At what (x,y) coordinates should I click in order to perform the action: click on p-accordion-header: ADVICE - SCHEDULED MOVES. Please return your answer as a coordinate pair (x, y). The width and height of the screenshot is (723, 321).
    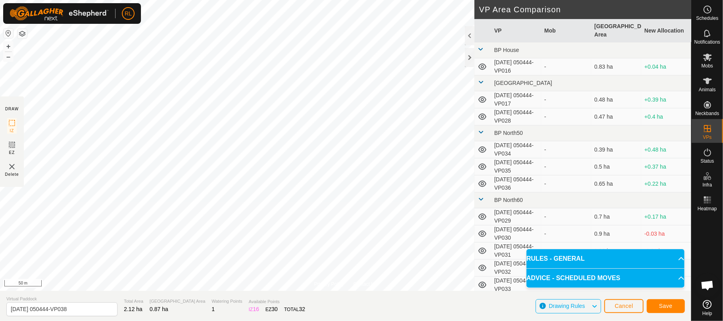
    Looking at the image, I should click on (606, 278).